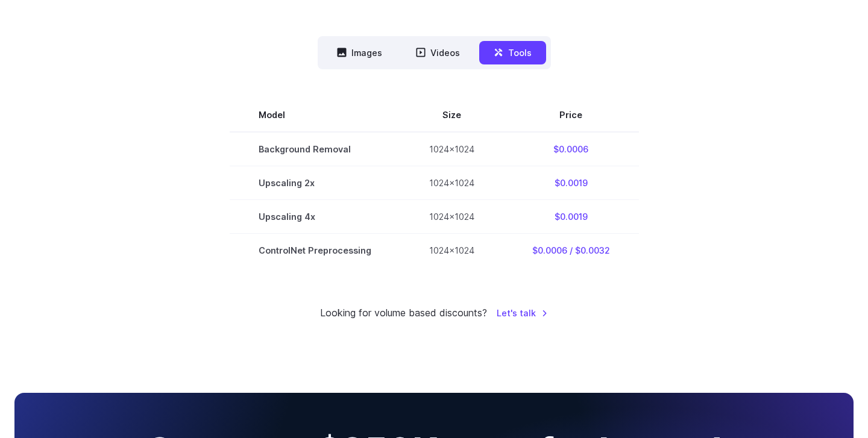 The height and width of the screenshot is (438, 868). I want to click on th: Size, so click(452, 115).